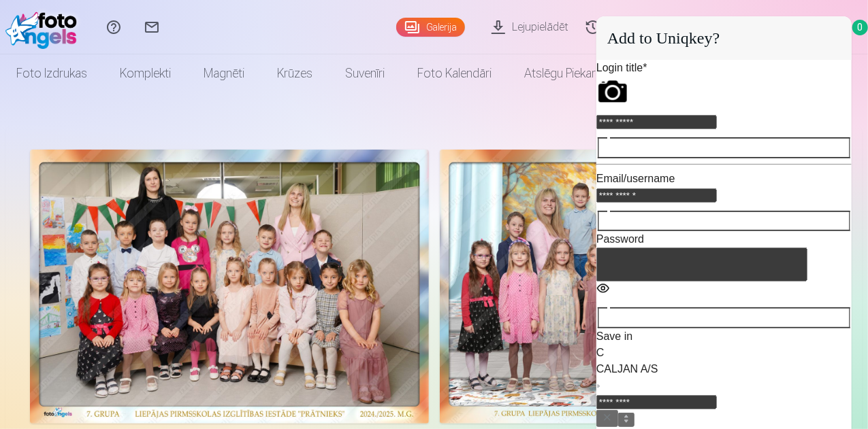 This screenshot has height=429, width=868. What do you see at coordinates (45, 27) in the screenshot?
I see `img: /fa1` at bounding box center [45, 27].